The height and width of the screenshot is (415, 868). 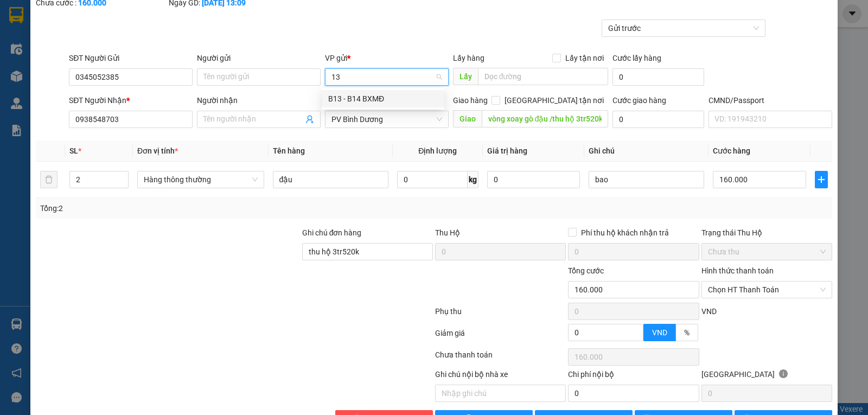 What do you see at coordinates (387, 119) in the screenshot?
I see `span: PV Bình Dương` at bounding box center [387, 119].